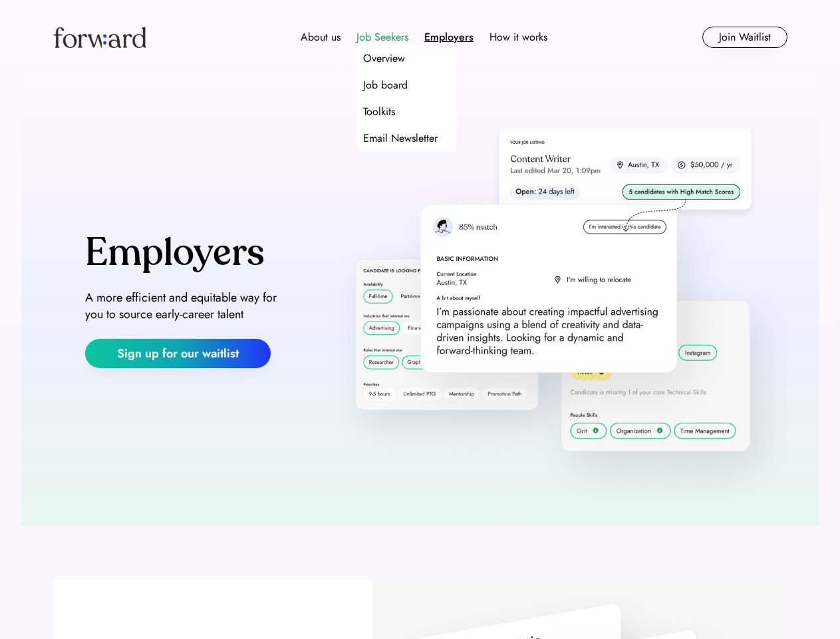 This screenshot has height=639, width=840. What do you see at coordinates (177, 353) in the screenshot?
I see `button: Sign up for our waitlist` at bounding box center [177, 353].